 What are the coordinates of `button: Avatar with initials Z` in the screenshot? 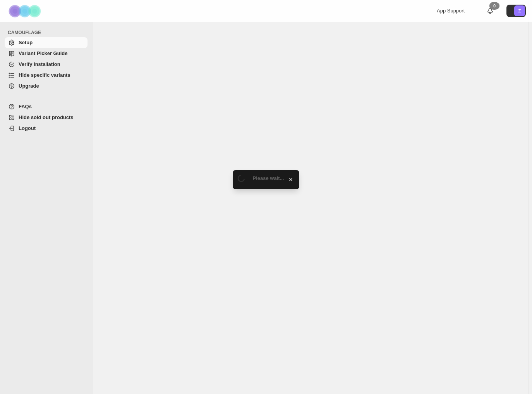 It's located at (516, 11).